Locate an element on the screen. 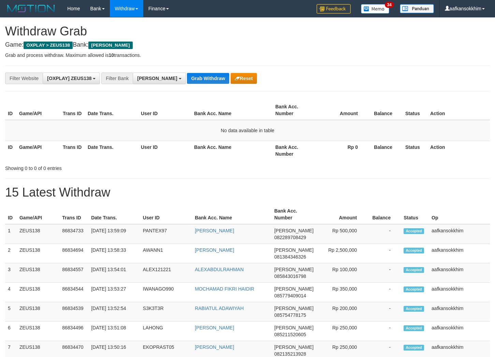 The image size is (495, 357). th: Rp 0 is located at coordinates (342, 150).